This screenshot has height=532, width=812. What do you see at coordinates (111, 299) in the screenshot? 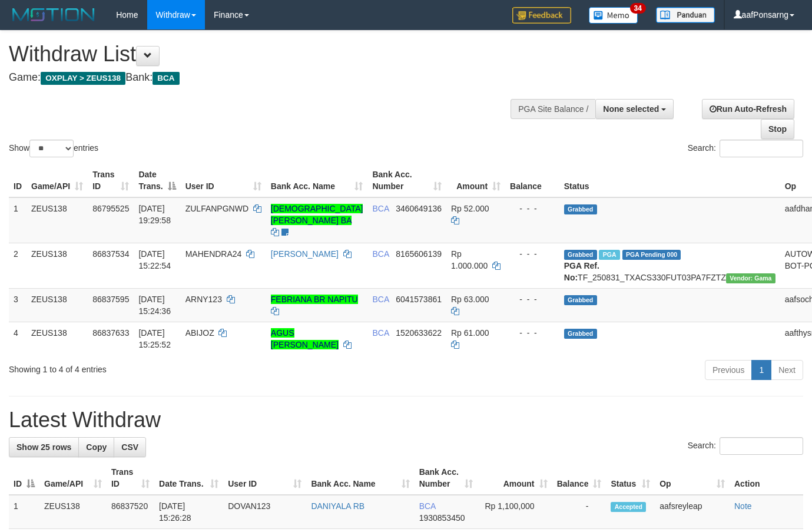
I see `span: 86837595` at bounding box center [111, 299].